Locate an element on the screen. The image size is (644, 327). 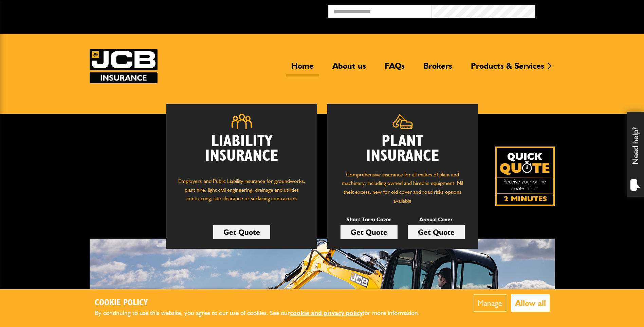
p: Employers' and Public Liability insurance for groundworks, plant hire, light civil engineering, d... is located at coordinates (242, 193).